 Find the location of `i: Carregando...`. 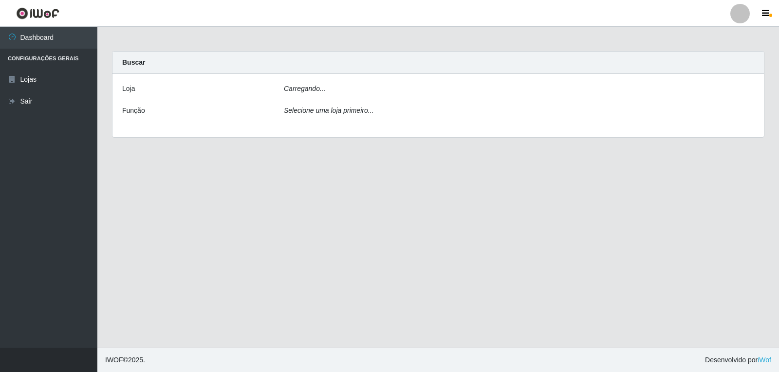

i: Carregando... is located at coordinates (305, 89).